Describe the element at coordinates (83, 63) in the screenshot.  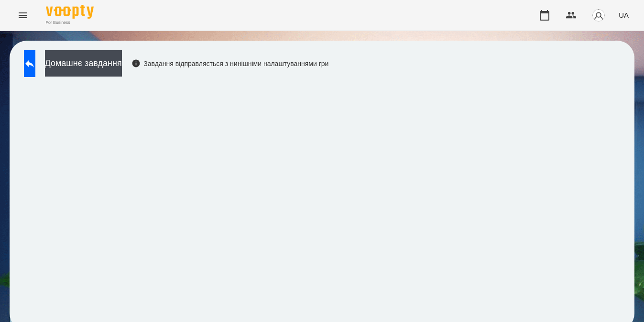
I see `button: Домашнє завдання` at that location.